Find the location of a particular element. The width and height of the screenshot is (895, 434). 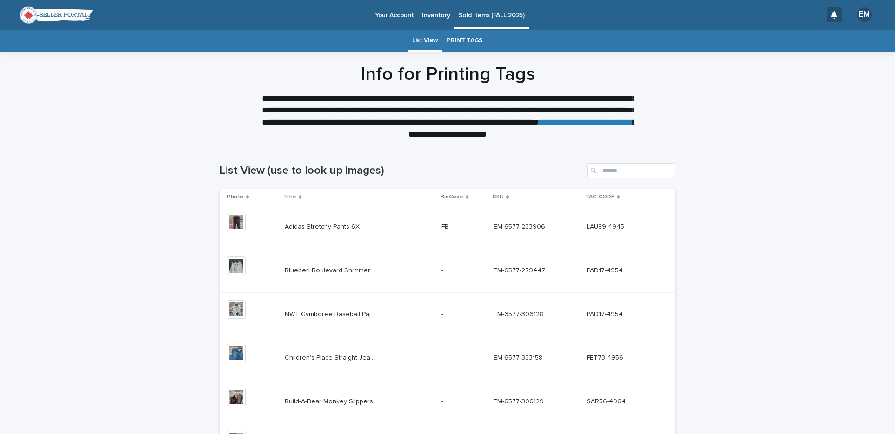

p: Adidas Stretchy Pants 6X is located at coordinates (323, 226).